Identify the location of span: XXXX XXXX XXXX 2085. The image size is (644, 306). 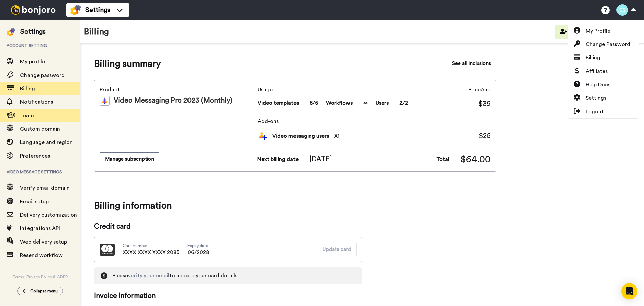
(151, 252).